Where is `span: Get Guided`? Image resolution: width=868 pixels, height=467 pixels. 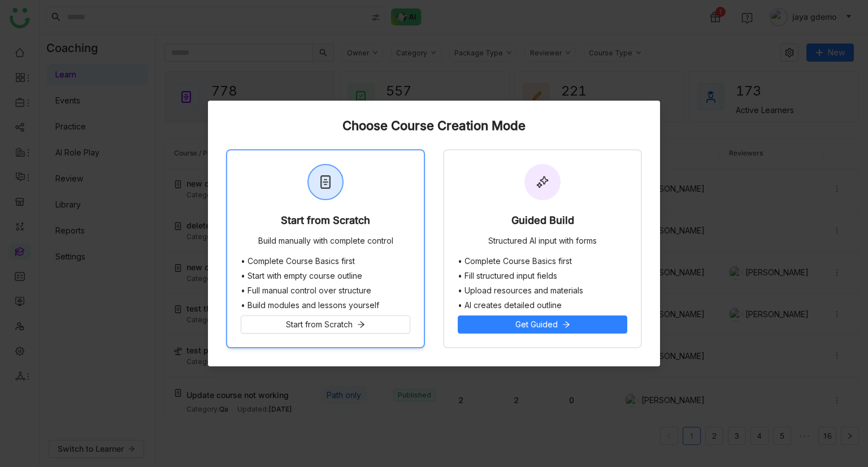
span: Get Guided is located at coordinates (536, 325).